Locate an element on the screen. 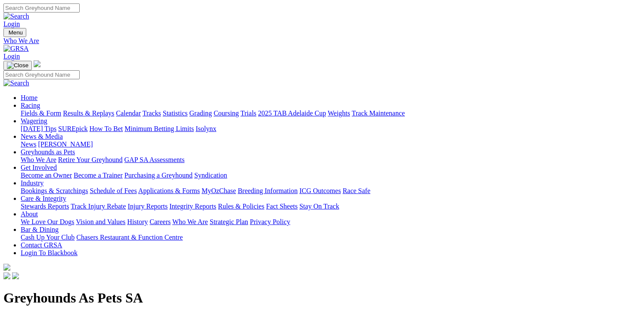 The height and width of the screenshot is (309, 644). img: Close is located at coordinates (18, 65).